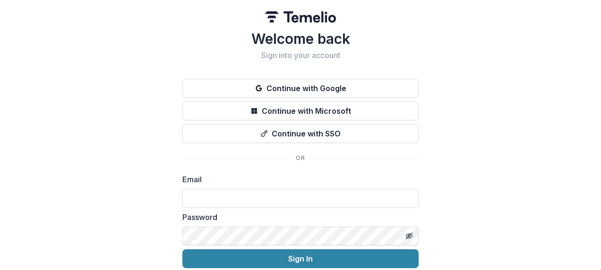 This screenshot has width=601, height=270. I want to click on h1: Welcome back, so click(300, 39).